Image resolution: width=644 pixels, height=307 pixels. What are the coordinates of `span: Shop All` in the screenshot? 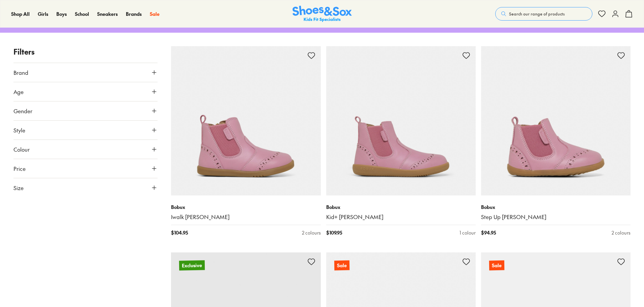 It's located at (20, 14).